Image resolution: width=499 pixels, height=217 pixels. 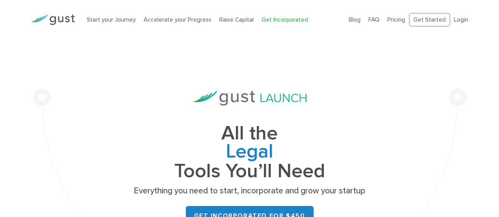 What do you see at coordinates (374, 20) in the screenshot?
I see `a: FAQ` at bounding box center [374, 20].